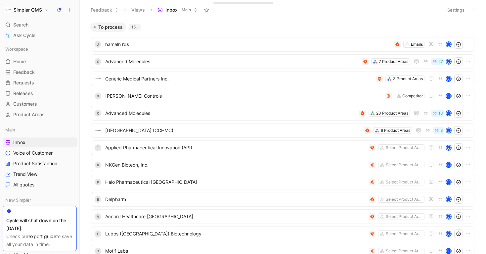  Describe the element at coordinates (40, 130) in the screenshot. I see `div: Main` at that location.